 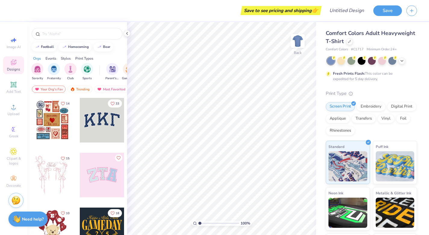 What do you see at coordinates (347, 11) in the screenshot?
I see `input: Untitled Design` at bounding box center [347, 11].